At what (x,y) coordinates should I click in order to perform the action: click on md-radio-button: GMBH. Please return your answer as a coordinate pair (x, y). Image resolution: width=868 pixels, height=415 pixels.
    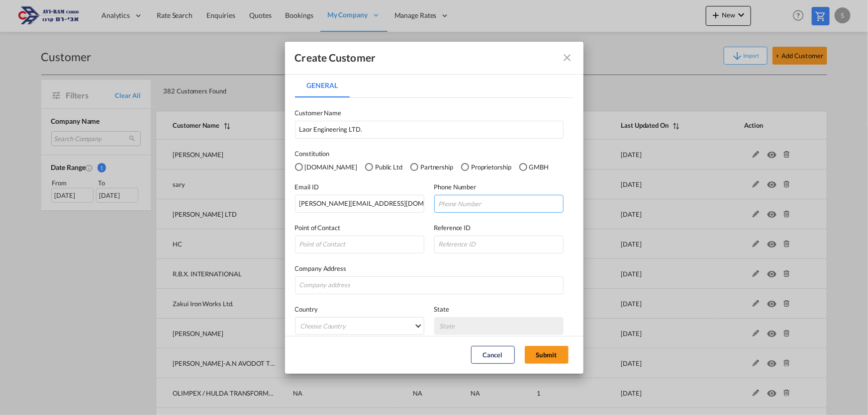
    Looking at the image, I should click on (534, 167).